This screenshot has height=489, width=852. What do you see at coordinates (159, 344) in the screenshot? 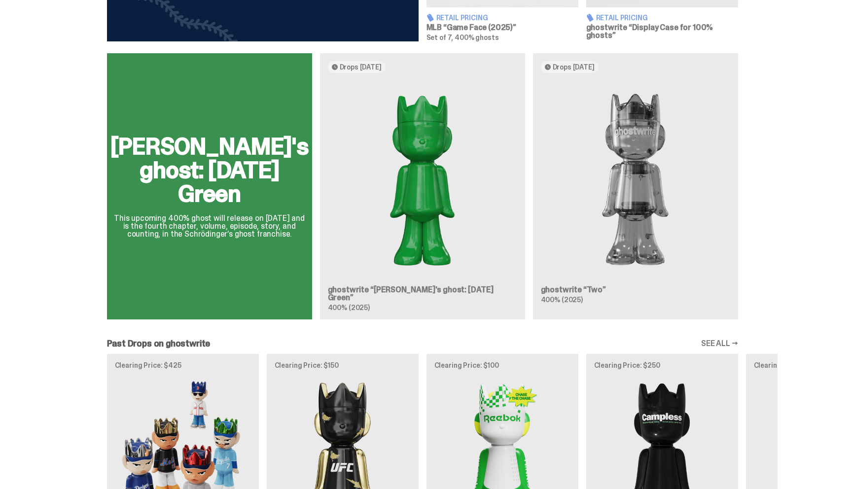
I see `h2: Past Drops on ghostwrite` at bounding box center [159, 344].